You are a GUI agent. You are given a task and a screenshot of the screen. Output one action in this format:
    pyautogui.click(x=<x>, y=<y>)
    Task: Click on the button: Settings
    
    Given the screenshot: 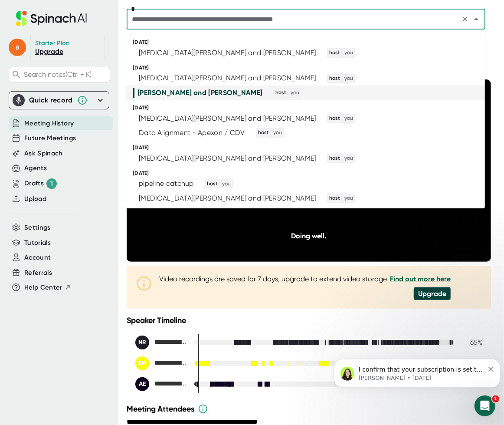 What is the action you would take?
    pyautogui.click(x=37, y=227)
    